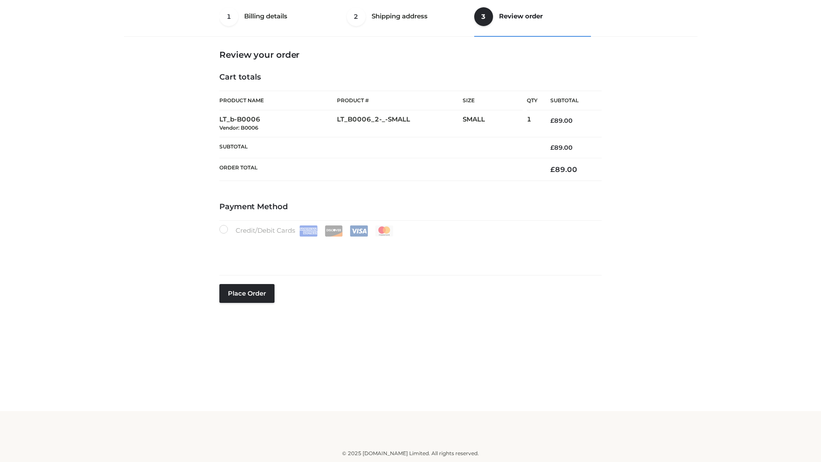 The width and height of the screenshot is (821, 462). Describe the element at coordinates (410, 207) in the screenshot. I see `h4: Payment Method` at that location.